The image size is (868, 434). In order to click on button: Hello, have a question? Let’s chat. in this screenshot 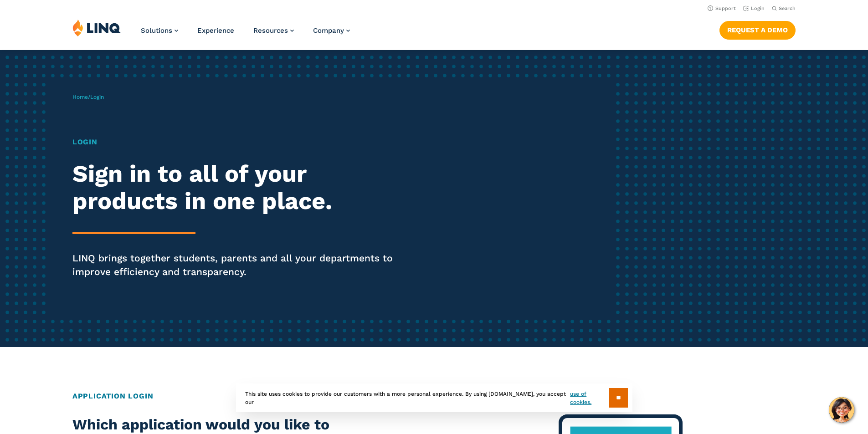, I will do `click(841, 410)`.